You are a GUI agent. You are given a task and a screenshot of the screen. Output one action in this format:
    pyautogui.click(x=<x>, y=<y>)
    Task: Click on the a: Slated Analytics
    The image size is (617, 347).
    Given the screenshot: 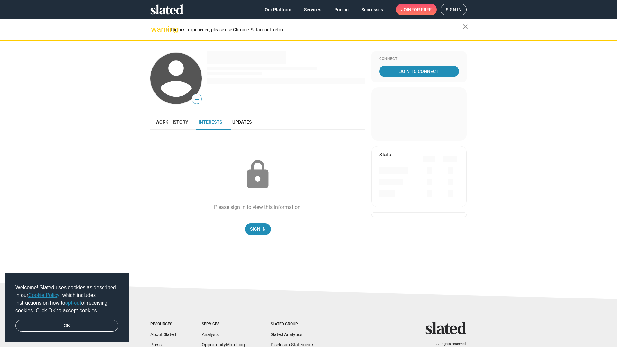 What is the action you would take?
    pyautogui.click(x=286, y=335)
    